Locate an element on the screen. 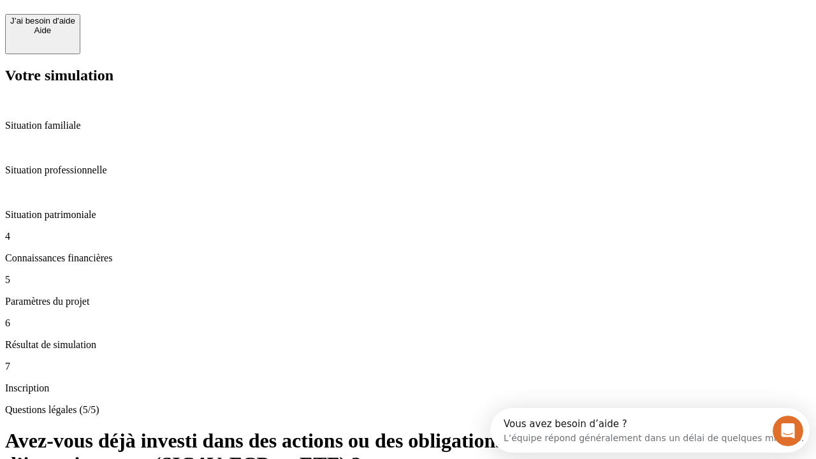 The height and width of the screenshot is (459, 816). h2: Votre simulation is located at coordinates (408, 75).